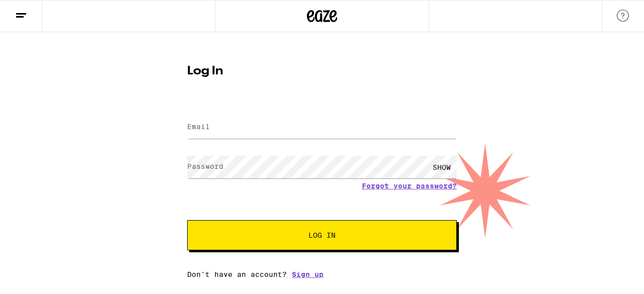  Describe the element at coordinates (205, 167) in the screenshot. I see `label: Password` at that location.